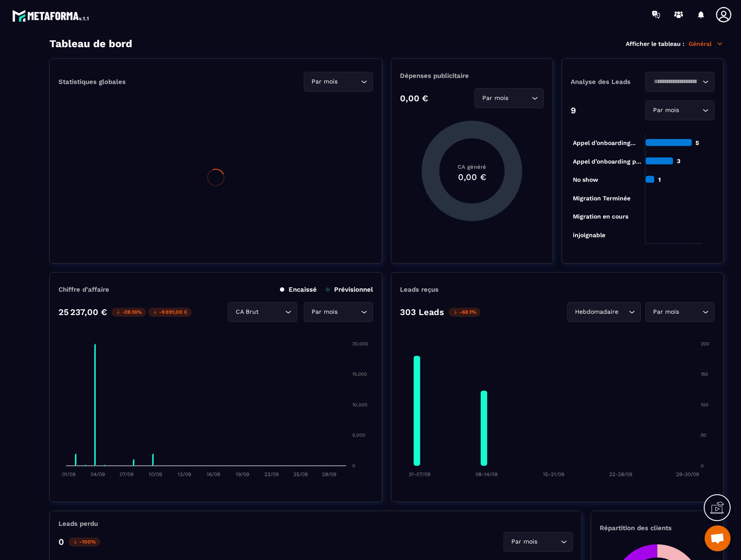  I want to click on img: logo, so click(51, 16).